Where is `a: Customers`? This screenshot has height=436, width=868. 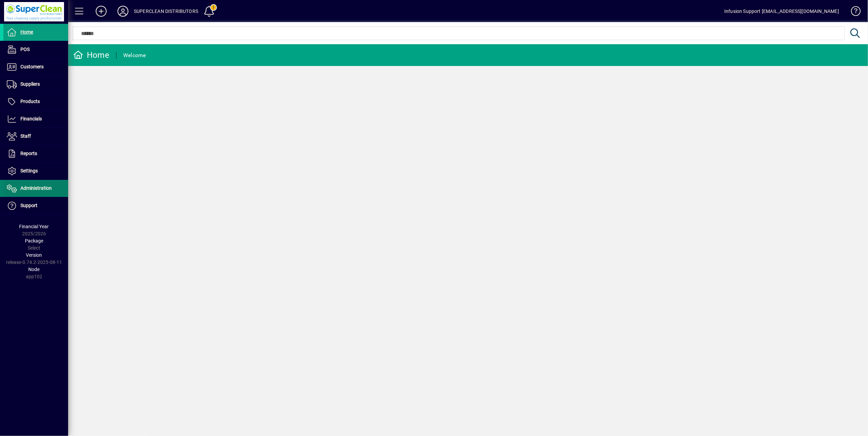 a: Customers is located at coordinates (36, 67).